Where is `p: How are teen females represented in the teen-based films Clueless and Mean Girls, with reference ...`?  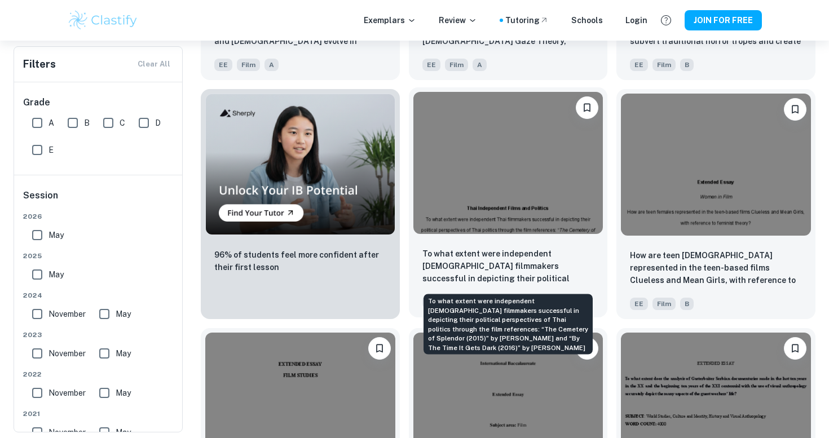 p: How are teen females represented in the teen-based films Clueless and Mean Girls, with reference ... is located at coordinates (715, 268).